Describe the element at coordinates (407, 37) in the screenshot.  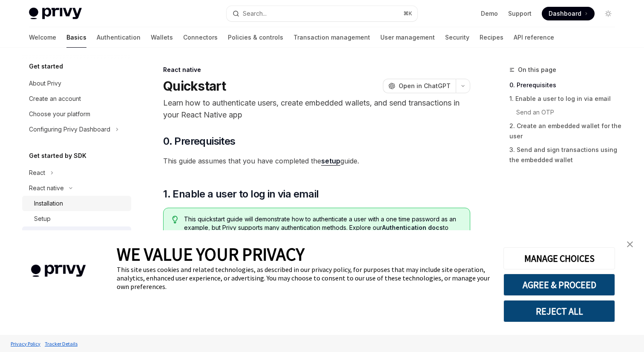
I see `a: User management` at that location.